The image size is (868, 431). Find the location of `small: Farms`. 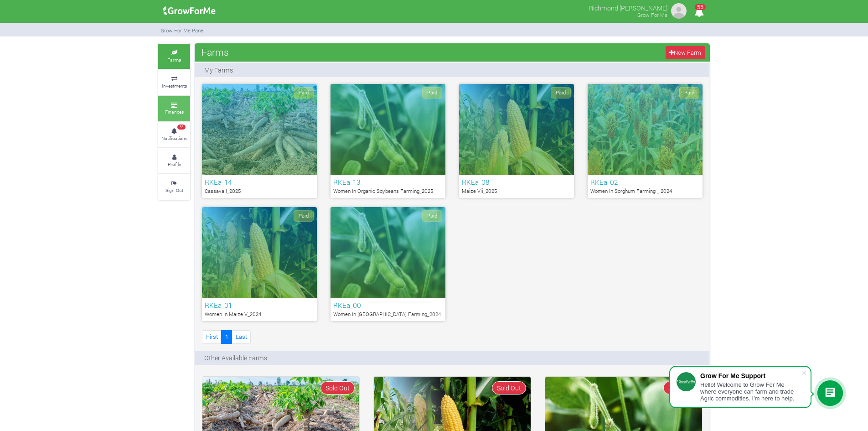

small: Farms is located at coordinates (174, 60).